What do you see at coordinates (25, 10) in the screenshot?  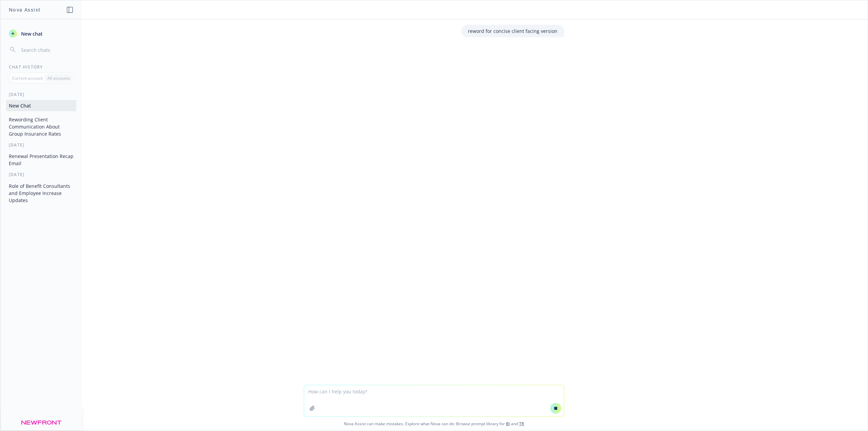 I see `h1: Nova Assist` at bounding box center [25, 10].